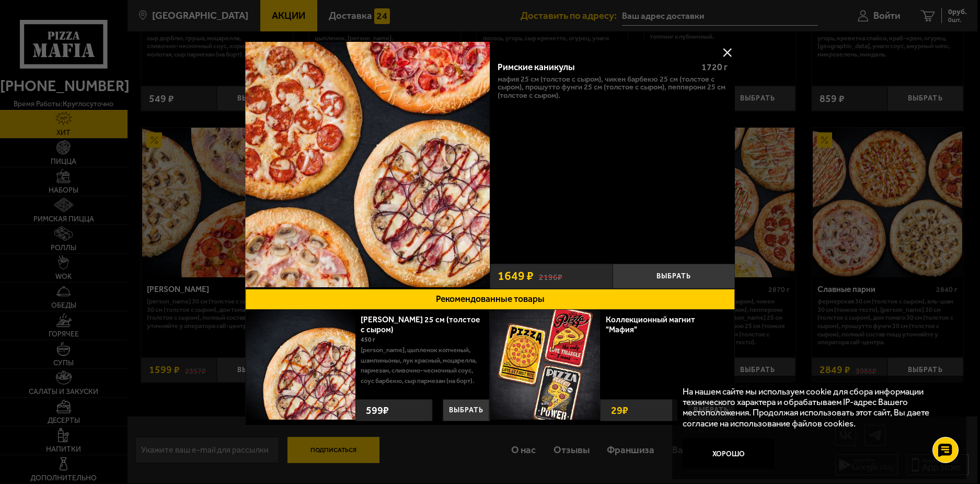 This screenshot has height=484, width=980. Describe the element at coordinates (816, 407) in the screenshot. I see `p: На нашем сайте мы используем cookie для сбора информации технического характера и обрабатываем IP...` at that location.